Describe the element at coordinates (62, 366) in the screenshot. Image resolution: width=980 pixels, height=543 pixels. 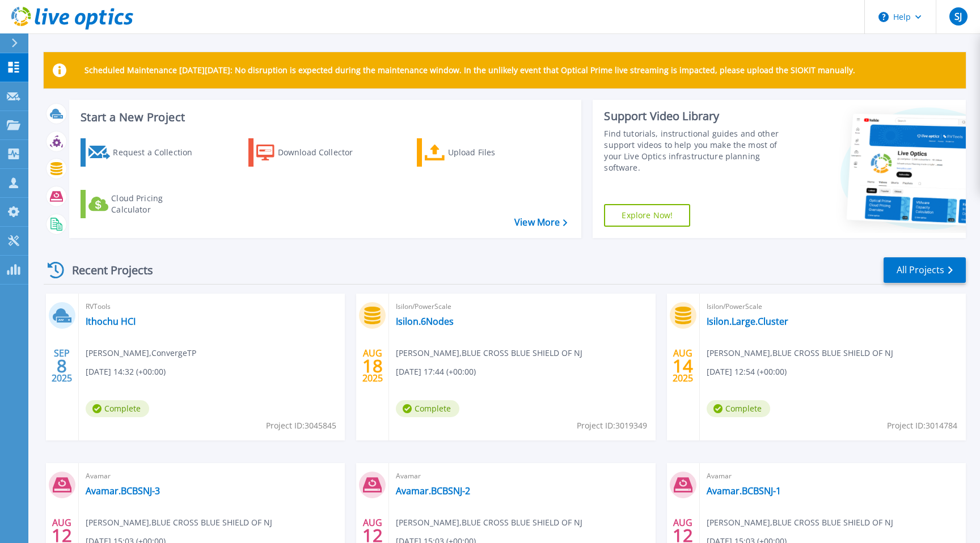
I see `span: 8` at that location.